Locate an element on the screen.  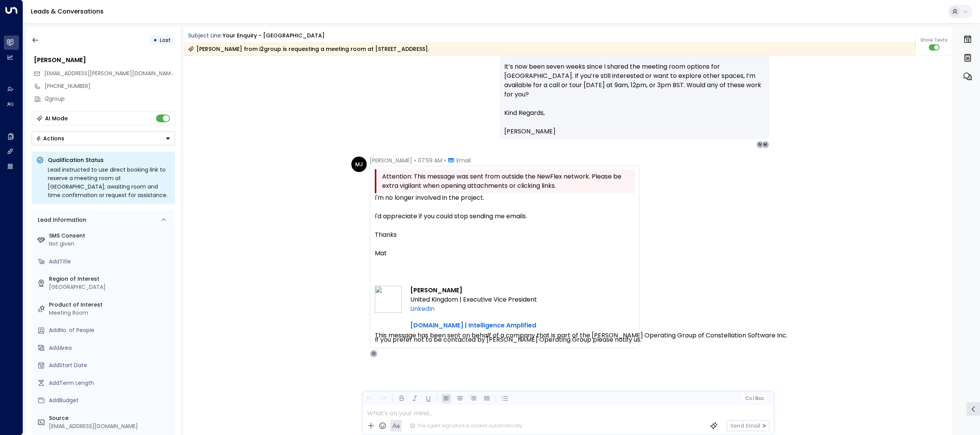
button: Actions is located at coordinates (103, 139).